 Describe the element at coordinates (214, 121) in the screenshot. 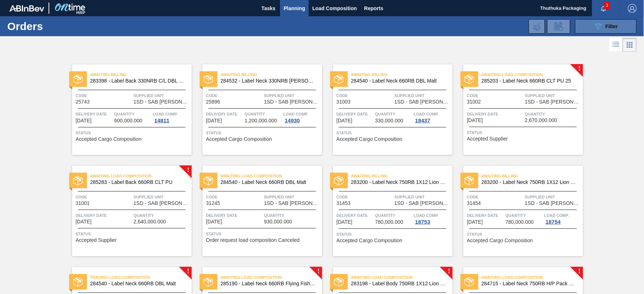

I see `span: 01/25/2025` at that location.